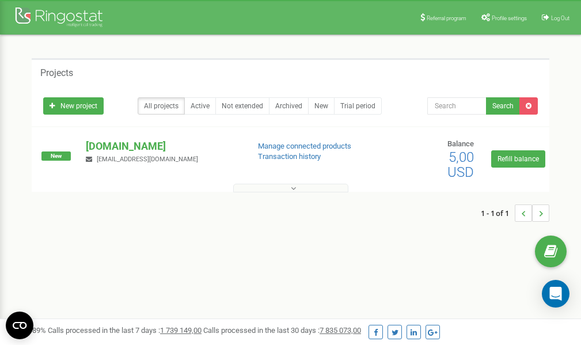 The width and height of the screenshot is (581, 345). What do you see at coordinates (460, 143) in the screenshot?
I see `span: Balance` at bounding box center [460, 143].